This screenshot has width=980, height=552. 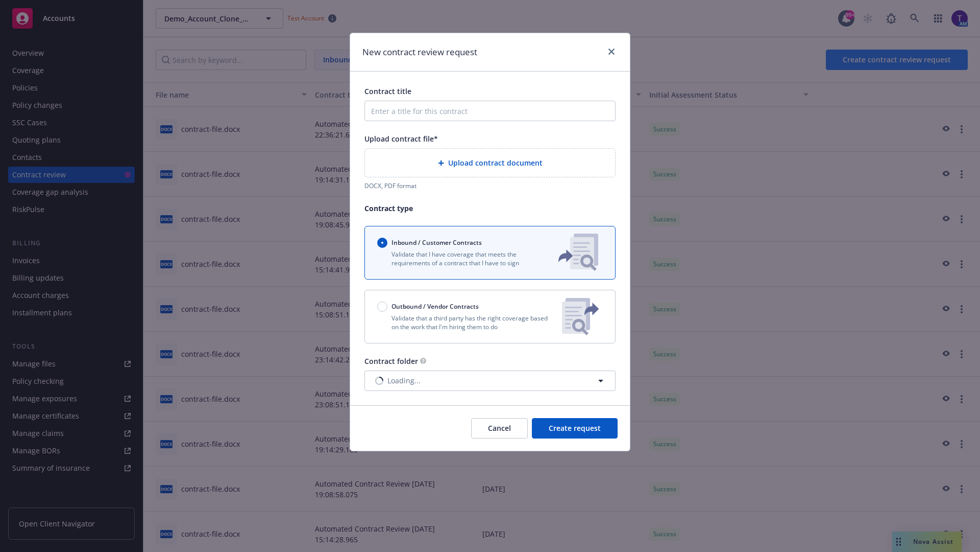 I want to click on span: Cancel, so click(x=499, y=428).